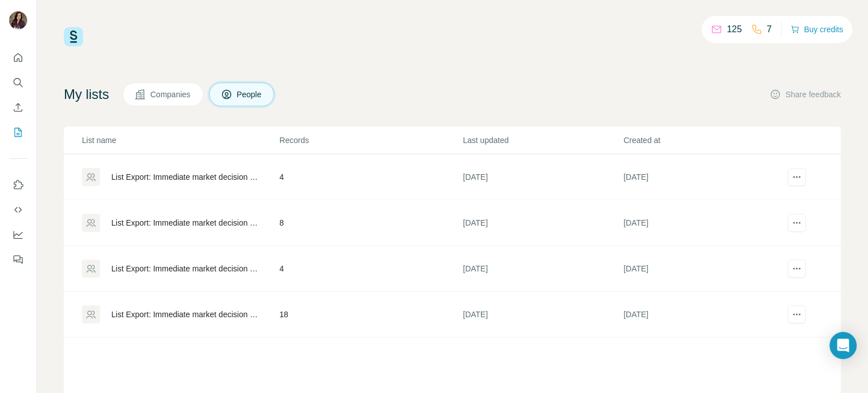 This screenshot has width=868, height=393. What do you see at coordinates (87, 94) in the screenshot?
I see `h4: My lists` at bounding box center [87, 94].